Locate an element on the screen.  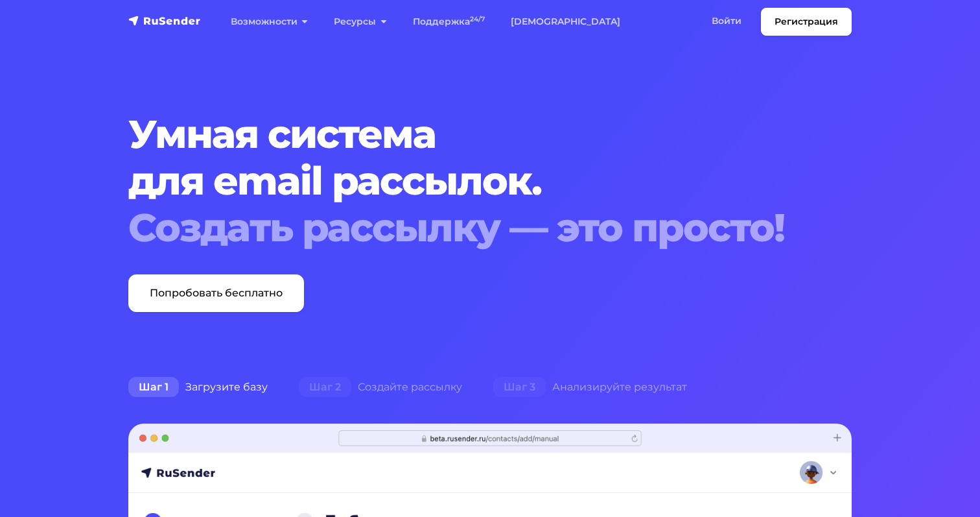
a: Поддержка24/7 is located at coordinates (449, 21).